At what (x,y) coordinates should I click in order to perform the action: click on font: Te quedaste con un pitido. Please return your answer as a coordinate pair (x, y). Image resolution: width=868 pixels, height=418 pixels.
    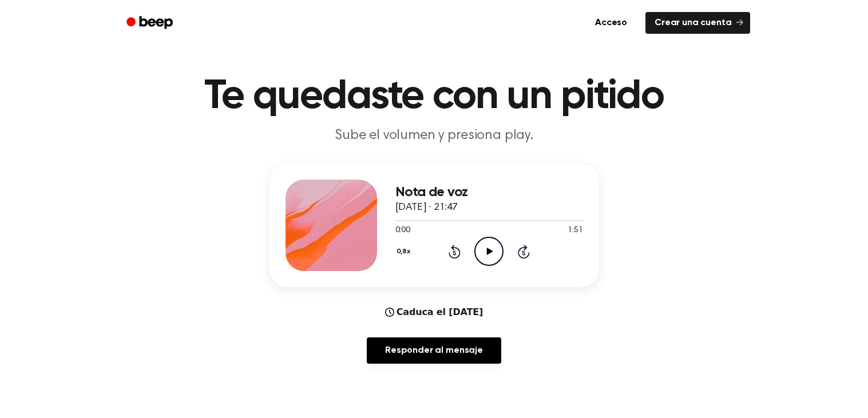
    Looking at the image, I should click on (434, 97).